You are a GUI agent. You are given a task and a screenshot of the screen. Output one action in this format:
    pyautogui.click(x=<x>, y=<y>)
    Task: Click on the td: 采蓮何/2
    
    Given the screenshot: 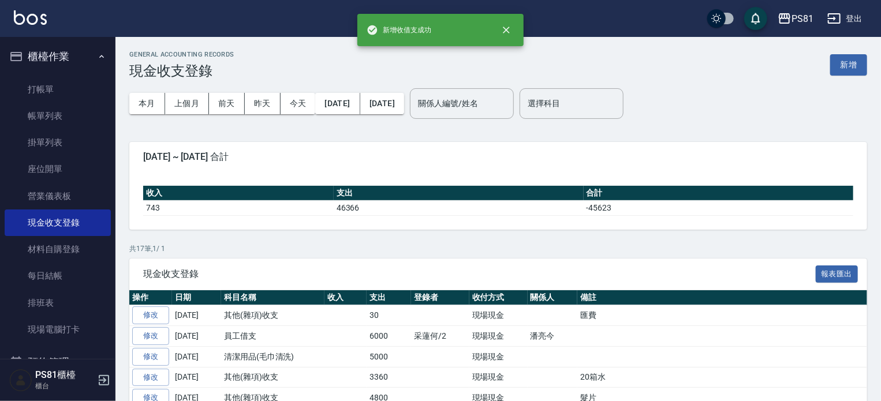 What is the action you would take?
    pyautogui.click(x=440, y=337)
    